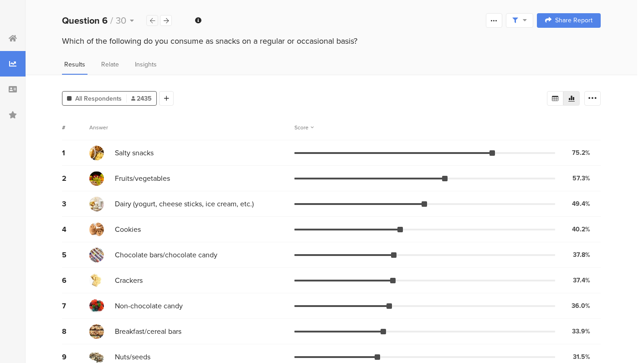  What do you see at coordinates (581, 332) in the screenshot?
I see `div: 33.9%` at bounding box center [581, 332].